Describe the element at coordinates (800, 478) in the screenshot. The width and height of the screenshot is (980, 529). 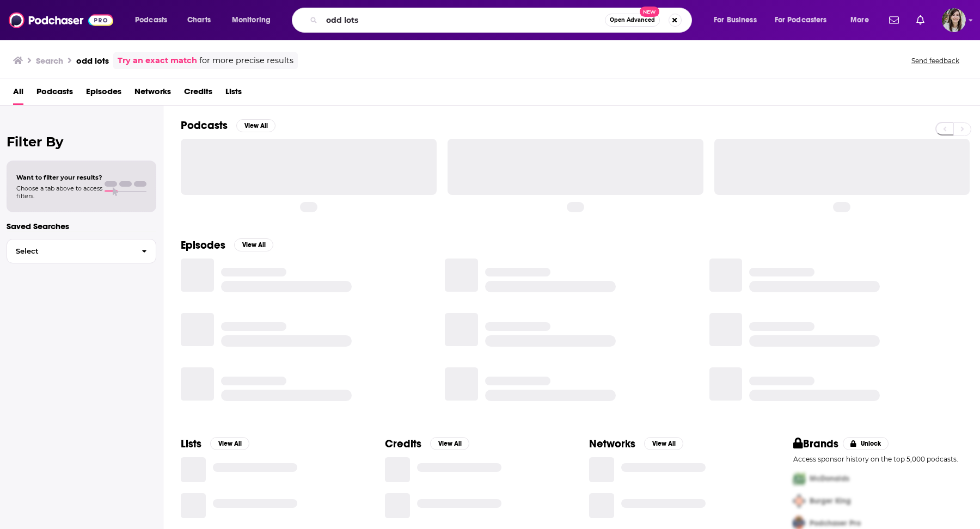
I see `img: First Pro Logo` at that location.